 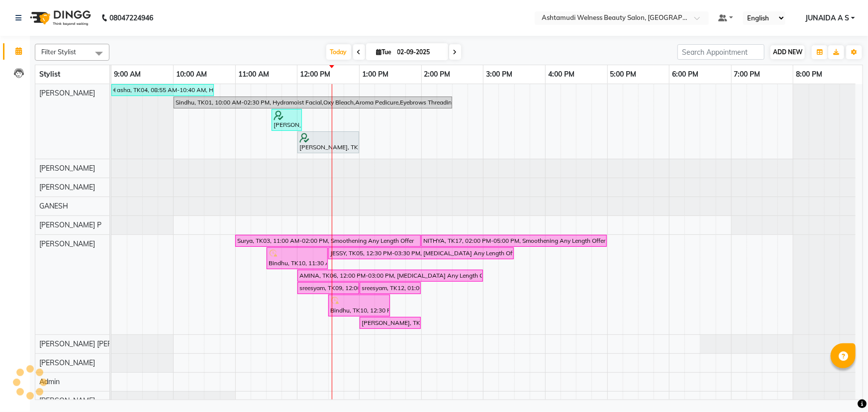 What do you see at coordinates (499, 74) in the screenshot?
I see `a: 3:00 PM` at bounding box center [499, 74].